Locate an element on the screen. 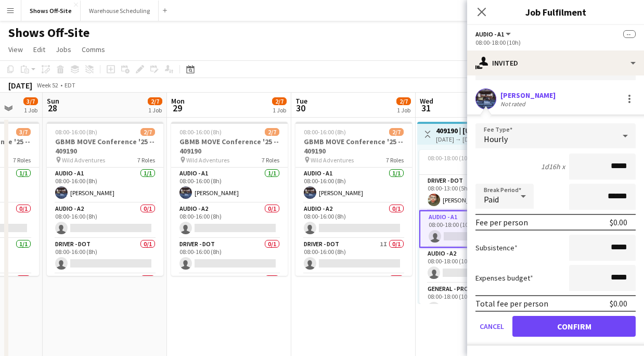 The image size is (644, 356). a: View is located at coordinates (16, 50).